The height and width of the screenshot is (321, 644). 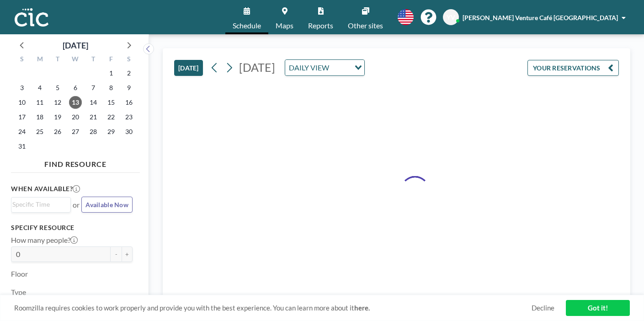 I want to click on span: Maps, so click(x=284, y=26).